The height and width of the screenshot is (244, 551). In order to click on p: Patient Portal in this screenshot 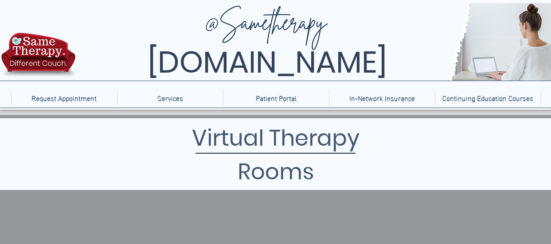, I will do `click(276, 98)`.